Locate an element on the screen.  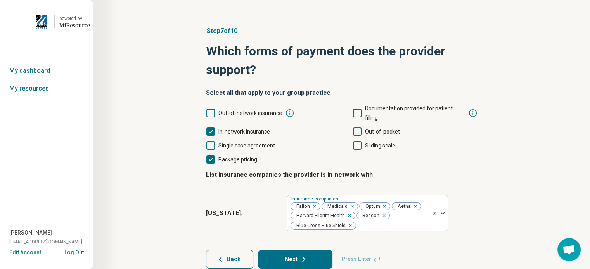
span: Package pricing is located at coordinates (238, 160).